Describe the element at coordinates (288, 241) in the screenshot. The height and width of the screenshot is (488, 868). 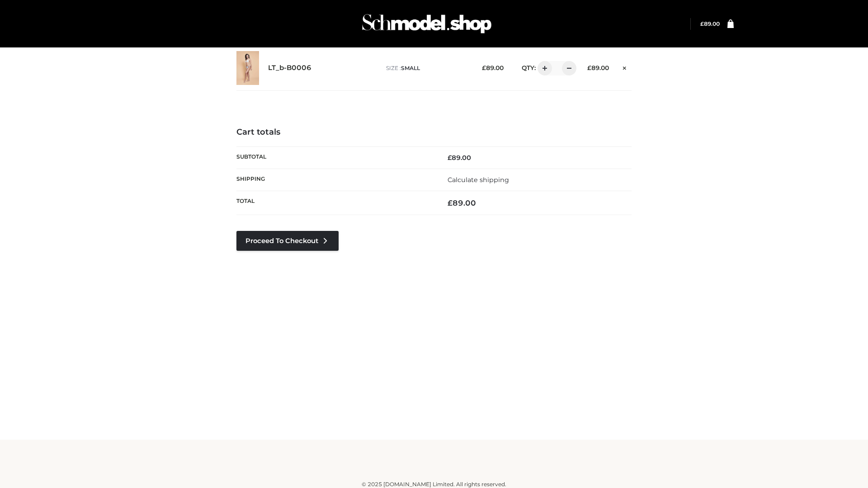
I see `a: Proceed to Checkout` at that location.